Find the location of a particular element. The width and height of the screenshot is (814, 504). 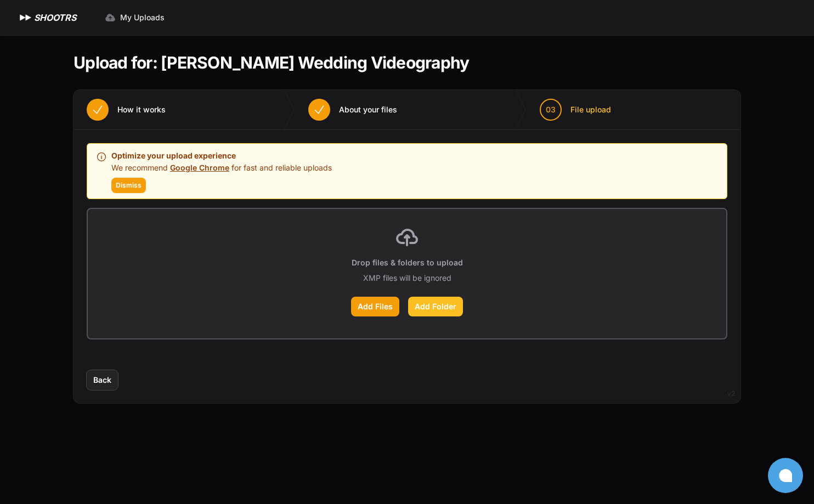

a: My Uploads is located at coordinates (134, 17).